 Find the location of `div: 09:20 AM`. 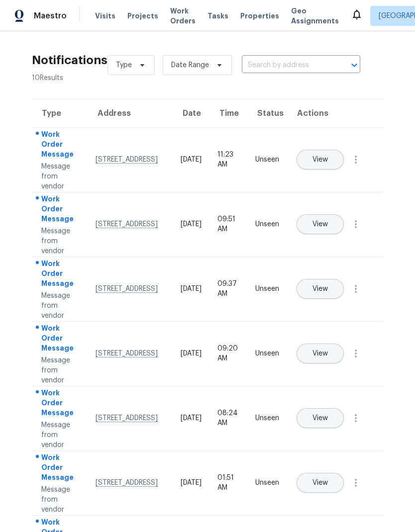

div: 09:20 AM is located at coordinates (229, 354).